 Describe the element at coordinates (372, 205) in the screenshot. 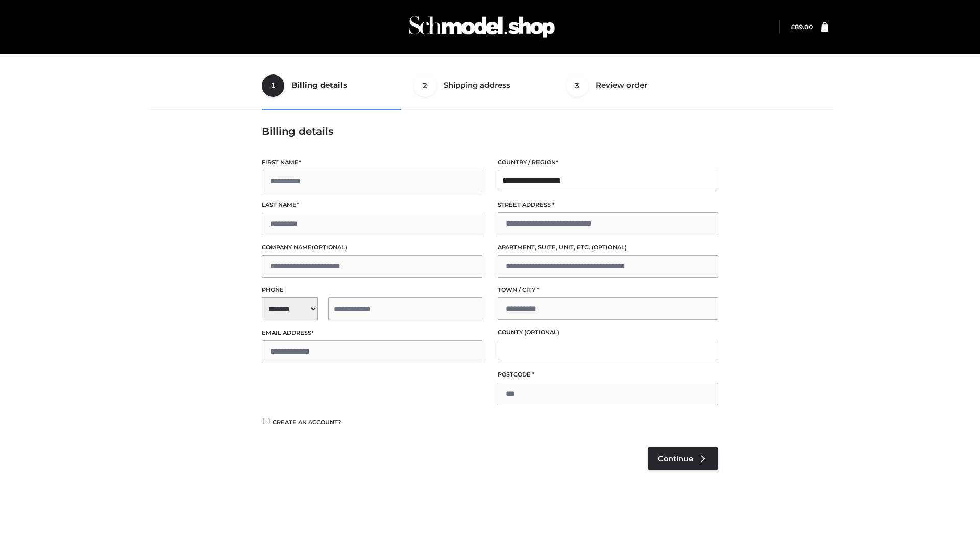

I see `label: Last name` at that location.